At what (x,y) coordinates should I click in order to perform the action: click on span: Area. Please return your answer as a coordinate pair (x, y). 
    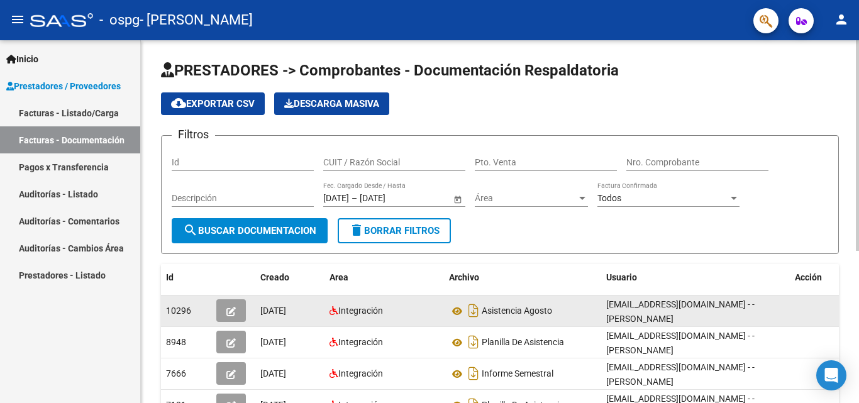
    Looking at the image, I should click on (339, 277).